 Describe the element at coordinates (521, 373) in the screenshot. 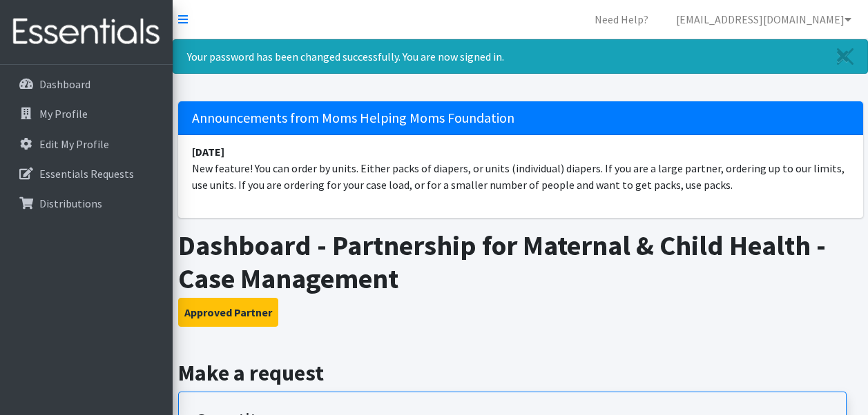

I see `h2: Make a request` at that location.